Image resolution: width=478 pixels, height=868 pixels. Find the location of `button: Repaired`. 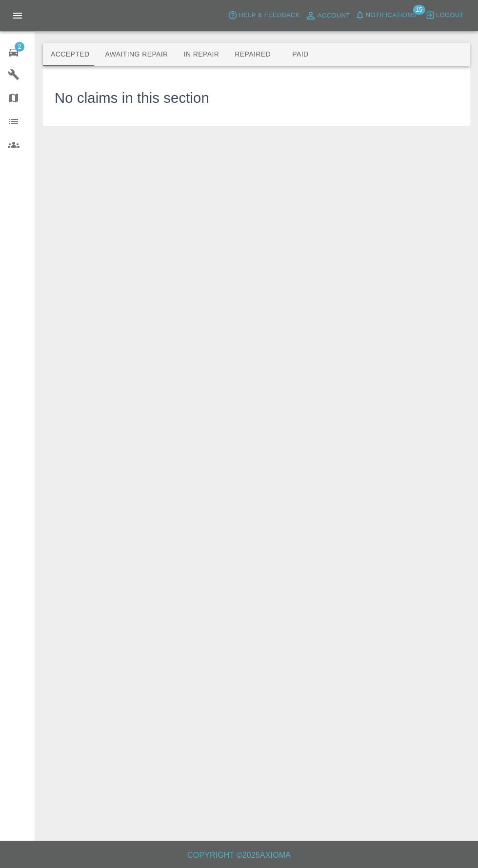

button: Repaired is located at coordinates (253, 54).